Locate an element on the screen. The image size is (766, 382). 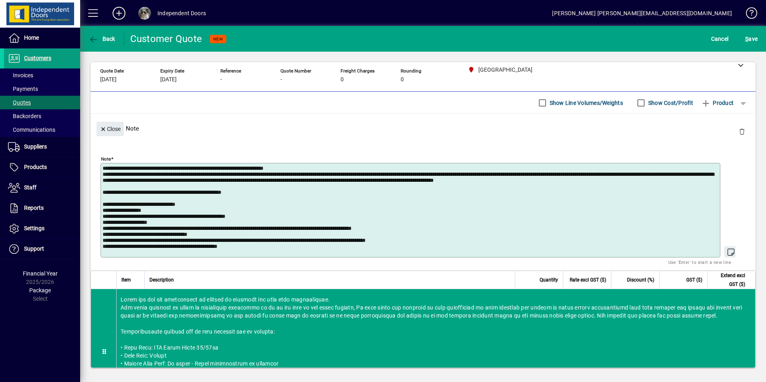
span: Reports is located at coordinates (34, 208).